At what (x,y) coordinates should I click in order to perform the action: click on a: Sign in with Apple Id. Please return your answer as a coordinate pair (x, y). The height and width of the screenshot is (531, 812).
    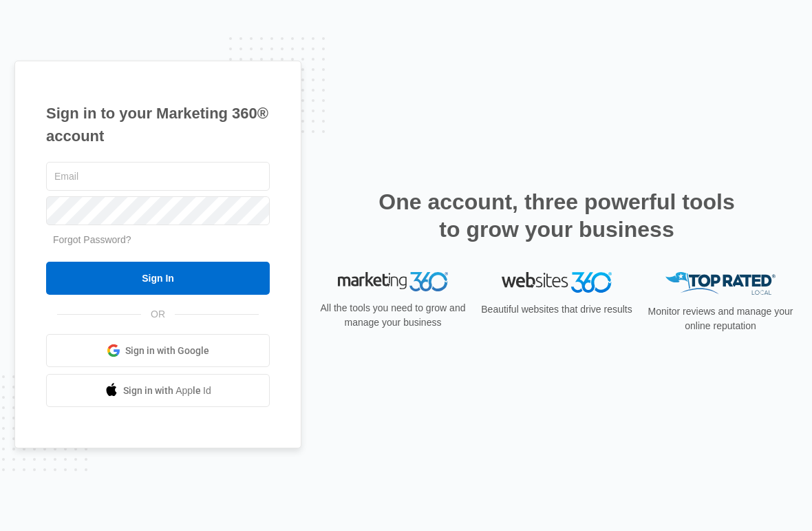
    Looking at the image, I should click on (158, 391).